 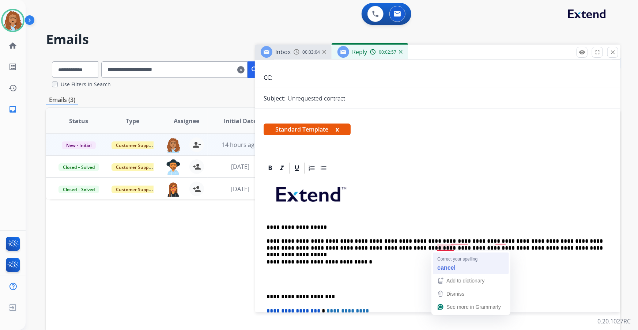 What do you see at coordinates (333, 39) in the screenshot?
I see `h2: Emails` at bounding box center [333, 39].